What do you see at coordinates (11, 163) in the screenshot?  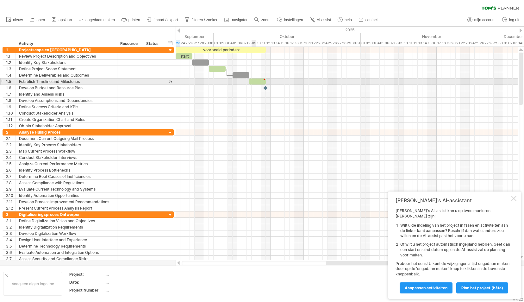 I see `div: 2.5` at bounding box center [11, 163].